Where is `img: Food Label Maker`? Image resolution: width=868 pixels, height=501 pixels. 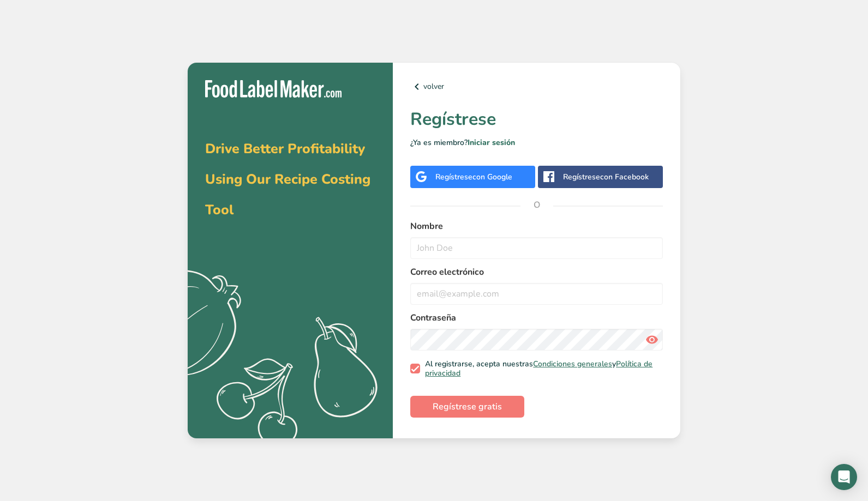 img: Food Label Maker is located at coordinates (274, 89).